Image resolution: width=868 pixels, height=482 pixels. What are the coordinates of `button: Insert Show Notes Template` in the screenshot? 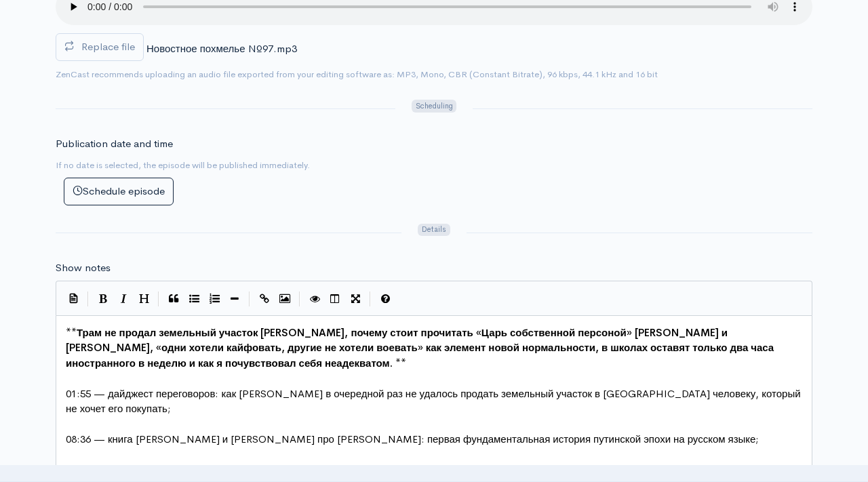 It's located at (73, 298).